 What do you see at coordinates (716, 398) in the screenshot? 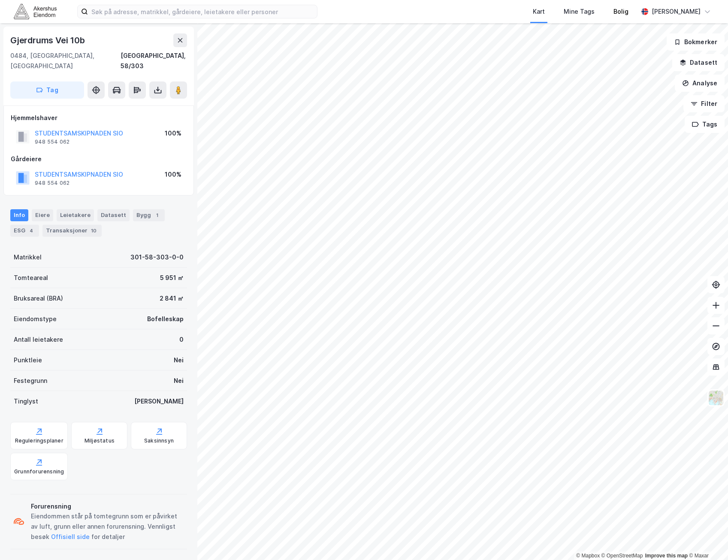
I see `img: Z` at bounding box center [716, 398].